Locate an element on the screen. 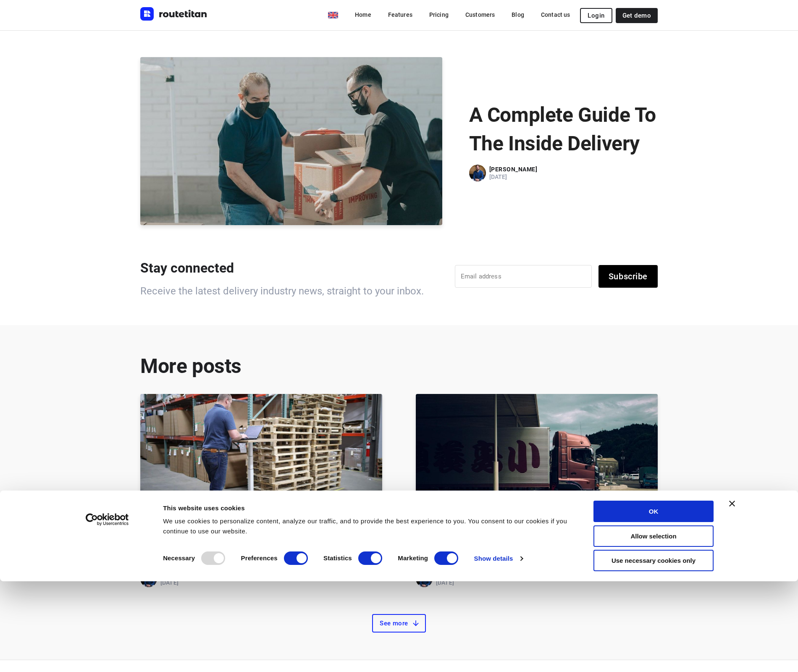  a: Fleet Tracking 101 + All About Commercial Truck GPS Tracking is located at coordinates (537, 457).